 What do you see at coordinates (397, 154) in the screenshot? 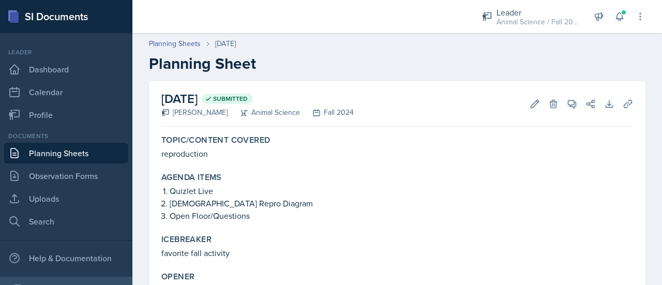
I see `p: reproduction` at bounding box center [397, 154].